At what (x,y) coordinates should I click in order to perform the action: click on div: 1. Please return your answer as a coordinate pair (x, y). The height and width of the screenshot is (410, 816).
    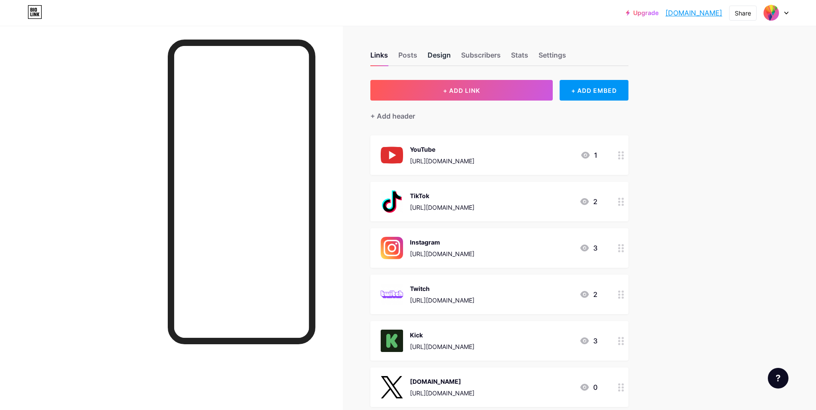
    Looking at the image, I should click on (589, 155).